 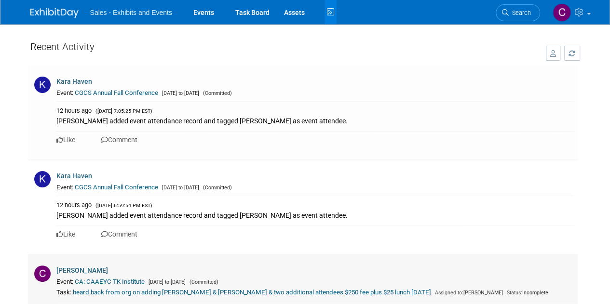 I want to click on a: Search, so click(x=518, y=13).